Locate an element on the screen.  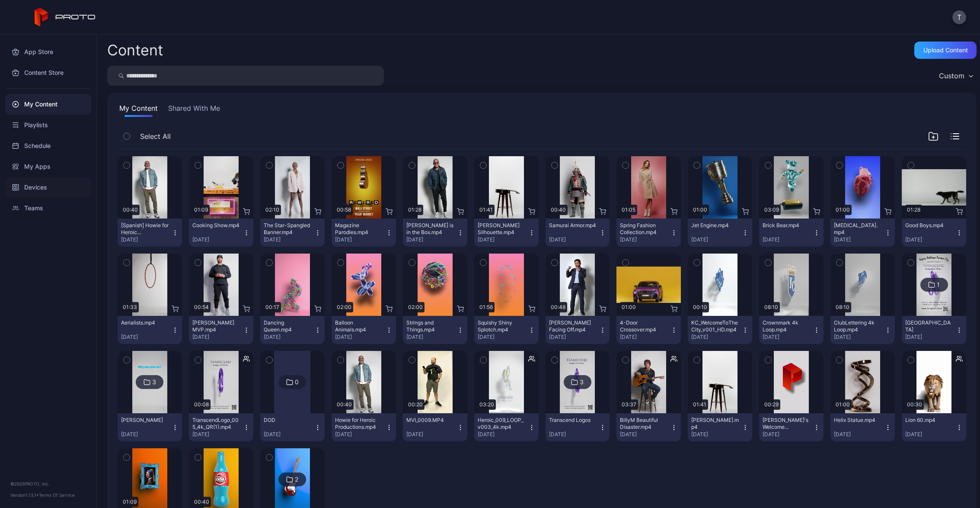
div: Content Store is located at coordinates (48, 72).